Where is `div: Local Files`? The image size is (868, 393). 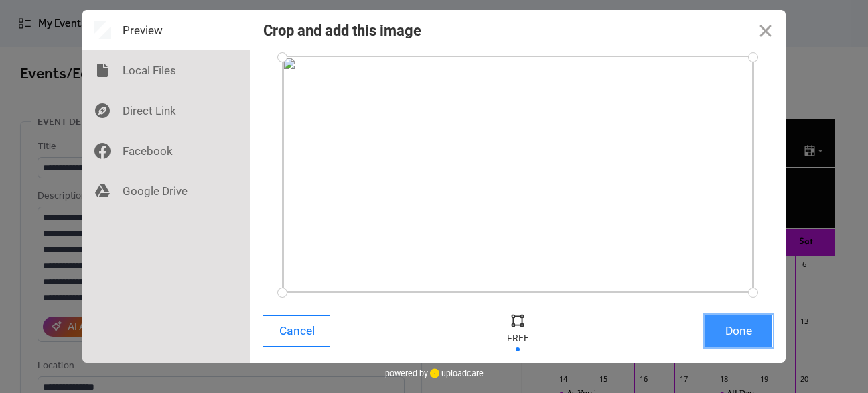 div: Local Files is located at coordinates (166, 71).